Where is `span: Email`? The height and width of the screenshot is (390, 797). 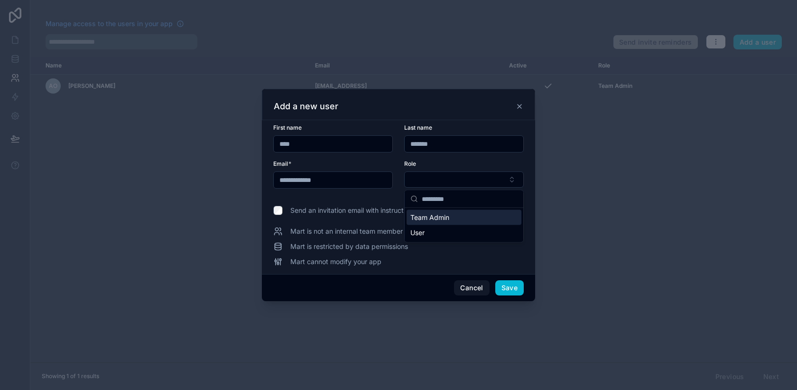 span: Email is located at coordinates (280, 163).